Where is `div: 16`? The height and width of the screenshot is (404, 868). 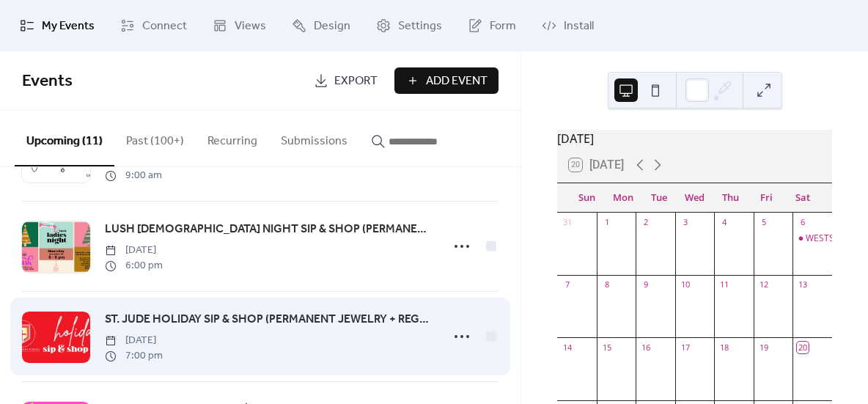 div: 16 is located at coordinates (645, 346).